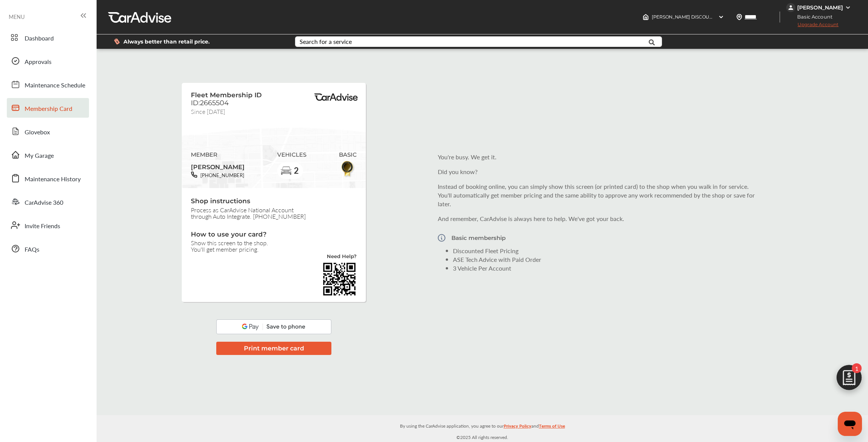  I want to click on img: phone-black.37208b07.svg, so click(194, 175).